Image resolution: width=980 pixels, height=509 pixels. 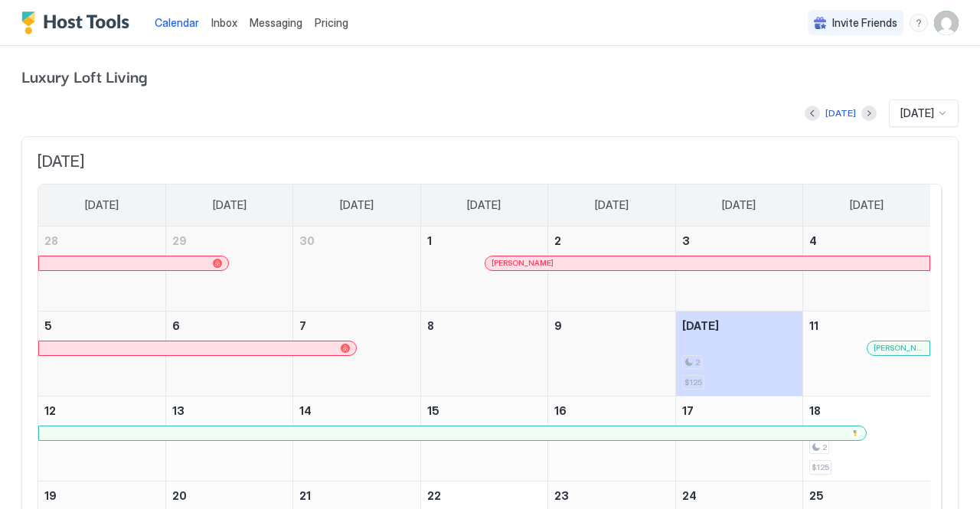 What do you see at coordinates (738, 438) in the screenshot?
I see `td: October 17, 2025` at bounding box center [738, 438].